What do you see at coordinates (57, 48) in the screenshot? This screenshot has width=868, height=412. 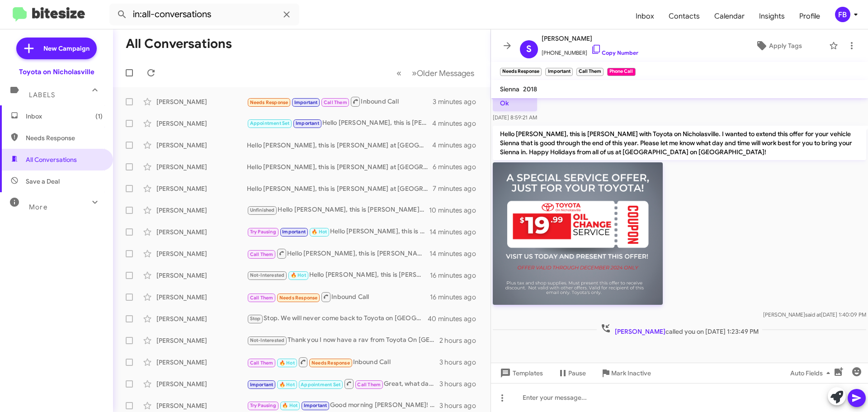 I see `a: New Campaign` at bounding box center [57, 48].